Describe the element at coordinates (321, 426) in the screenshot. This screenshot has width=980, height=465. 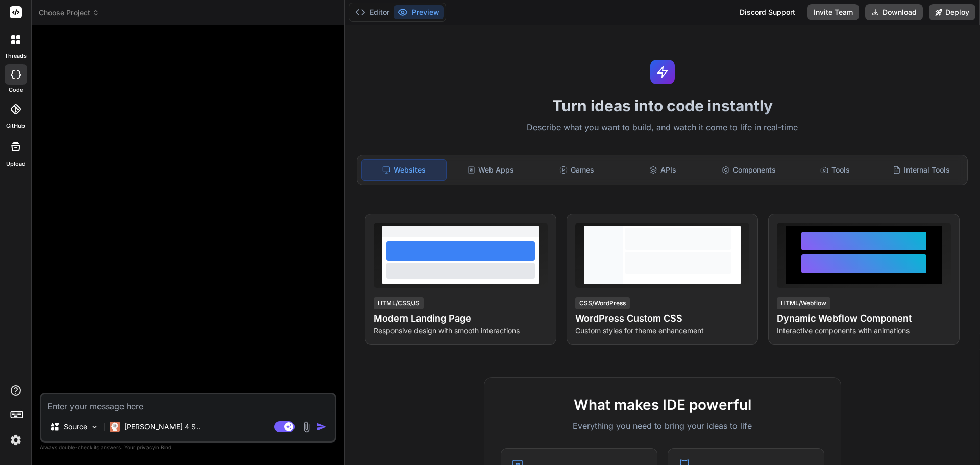
I see `img: icon` at that location.